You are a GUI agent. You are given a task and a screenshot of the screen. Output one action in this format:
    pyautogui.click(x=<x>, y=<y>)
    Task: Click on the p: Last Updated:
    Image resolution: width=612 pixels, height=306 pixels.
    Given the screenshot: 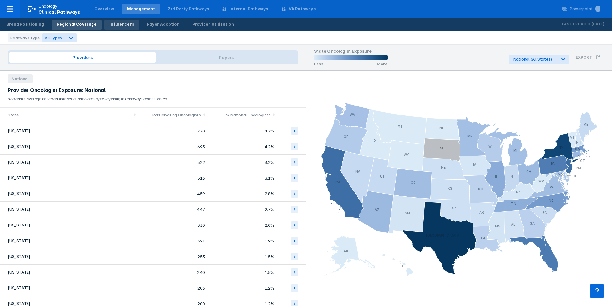 What is the action you would take?
    pyautogui.click(x=577, y=24)
    